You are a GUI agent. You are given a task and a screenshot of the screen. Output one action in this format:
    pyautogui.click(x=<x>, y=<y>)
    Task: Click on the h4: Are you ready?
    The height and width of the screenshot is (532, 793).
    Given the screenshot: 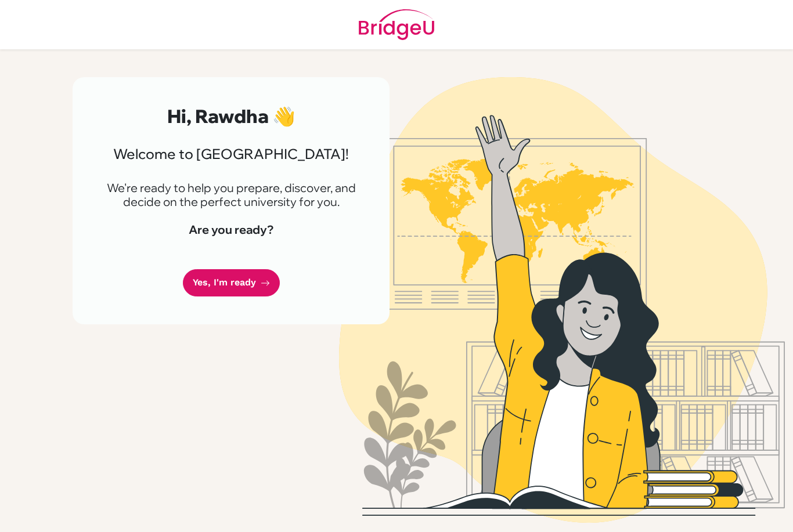 What is the action you would take?
    pyautogui.click(x=231, y=229)
    